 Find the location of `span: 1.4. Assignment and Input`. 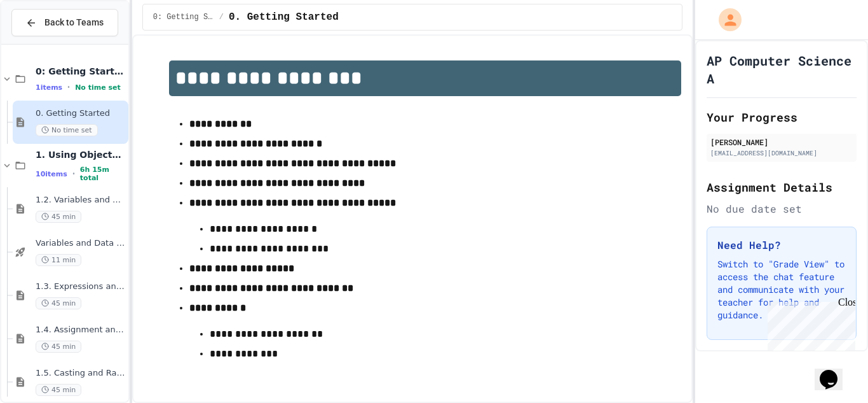

span: 1.4. Assignment and Input is located at coordinates (81, 330).